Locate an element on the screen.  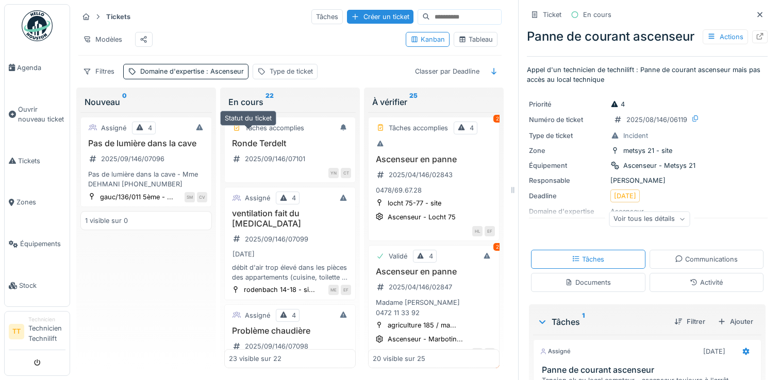
a: Stock is located at coordinates (37, 285).